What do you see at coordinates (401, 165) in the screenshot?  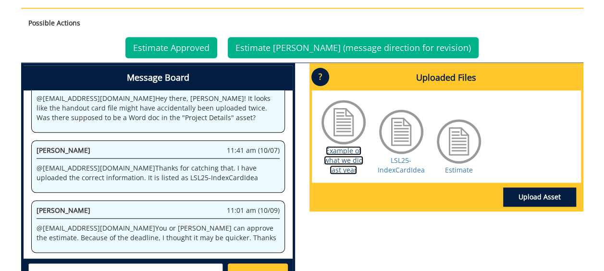 I see `a: LSL25-IndexCardIdea` at bounding box center [401, 165].